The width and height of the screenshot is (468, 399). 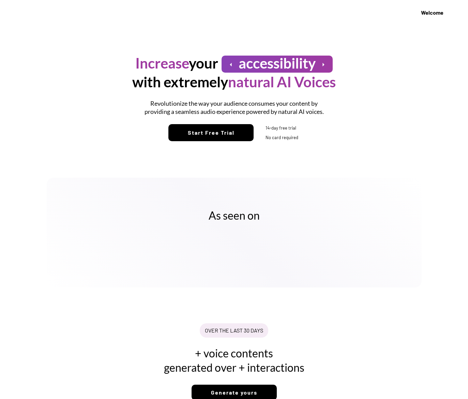 What do you see at coordinates (231, 64) in the screenshot?
I see `button: arrow_left` at bounding box center [231, 64].